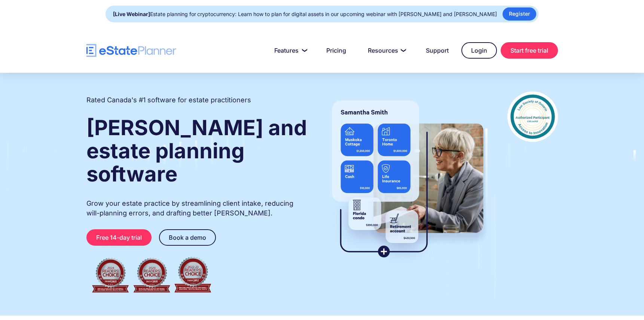 This screenshot has height=320, width=644. Describe the element at coordinates (169, 100) in the screenshot. I see `h2: Rated Canada's #1 software for estate practitioners` at that location.